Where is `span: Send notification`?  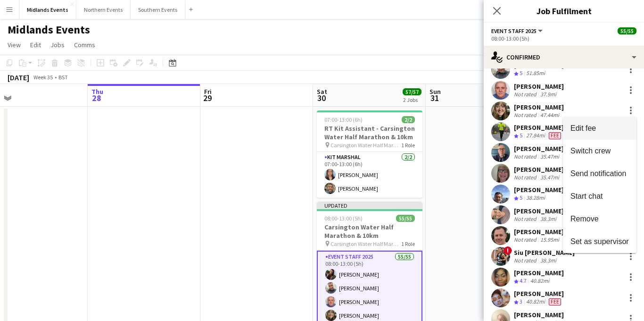 span: Send notification is located at coordinates (598, 172).